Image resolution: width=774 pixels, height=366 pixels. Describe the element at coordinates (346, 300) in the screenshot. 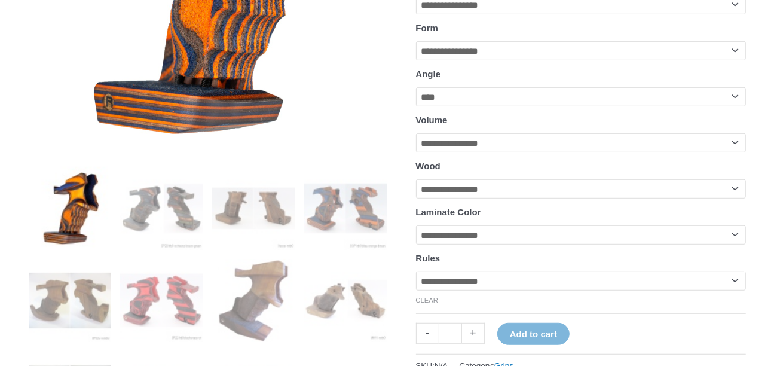

I see `img: Rink Sport Pistol Grip` at that location.